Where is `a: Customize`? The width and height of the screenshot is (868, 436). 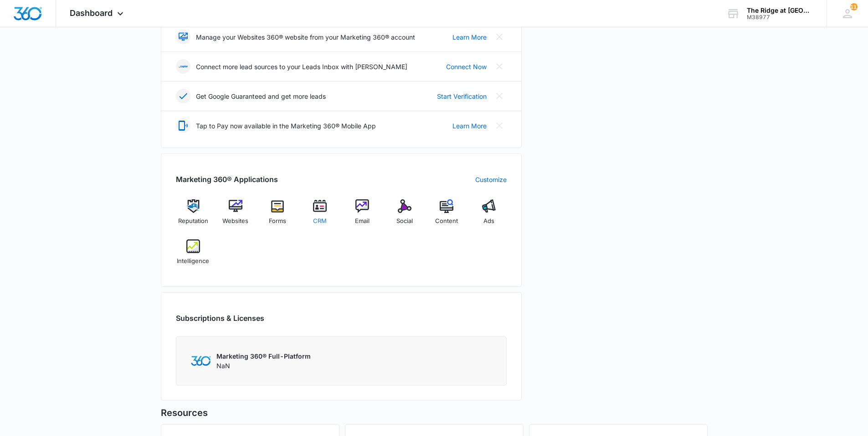 a: Customize is located at coordinates (491, 180).